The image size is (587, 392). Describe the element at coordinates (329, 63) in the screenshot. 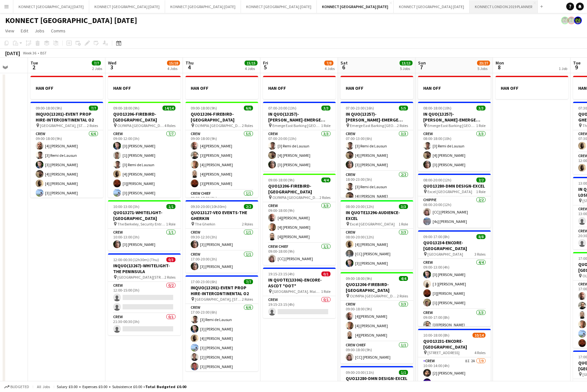

I see `span: 7/8` at that location.